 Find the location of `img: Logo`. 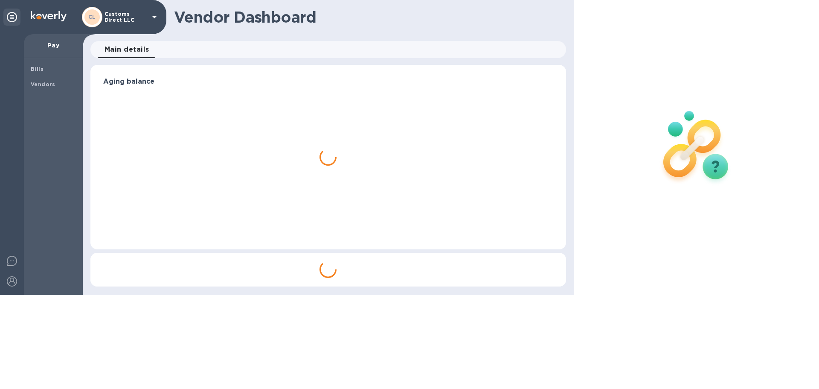

img: Logo is located at coordinates (49, 16).